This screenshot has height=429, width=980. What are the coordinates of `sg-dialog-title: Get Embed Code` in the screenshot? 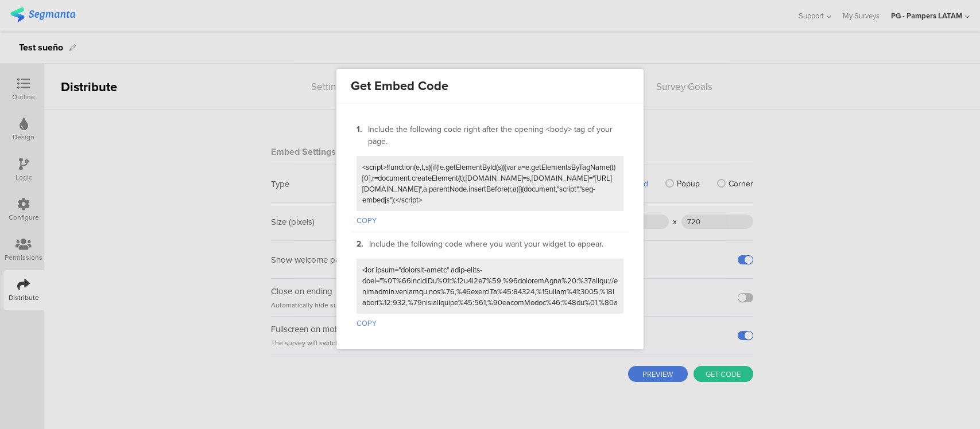 It's located at (399, 86).